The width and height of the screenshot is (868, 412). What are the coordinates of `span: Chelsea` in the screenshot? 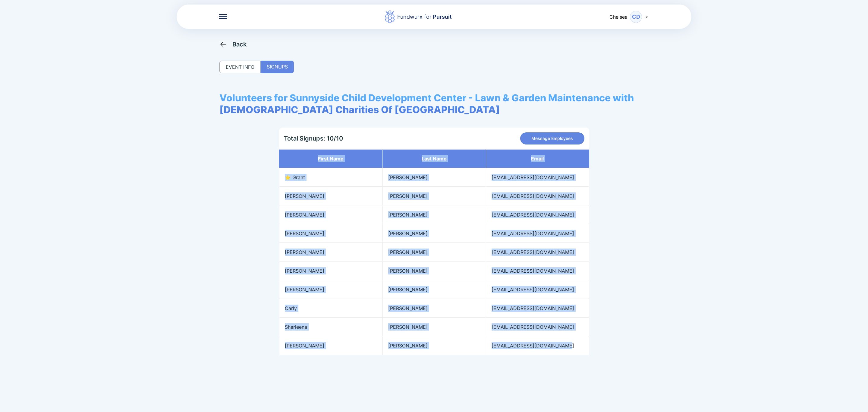 It's located at (618, 17).